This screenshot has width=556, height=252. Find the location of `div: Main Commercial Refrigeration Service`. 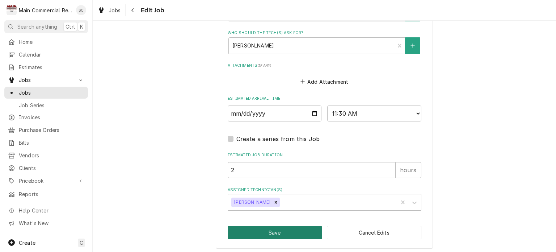

div: Main Commercial Refrigeration Service is located at coordinates (45, 10).